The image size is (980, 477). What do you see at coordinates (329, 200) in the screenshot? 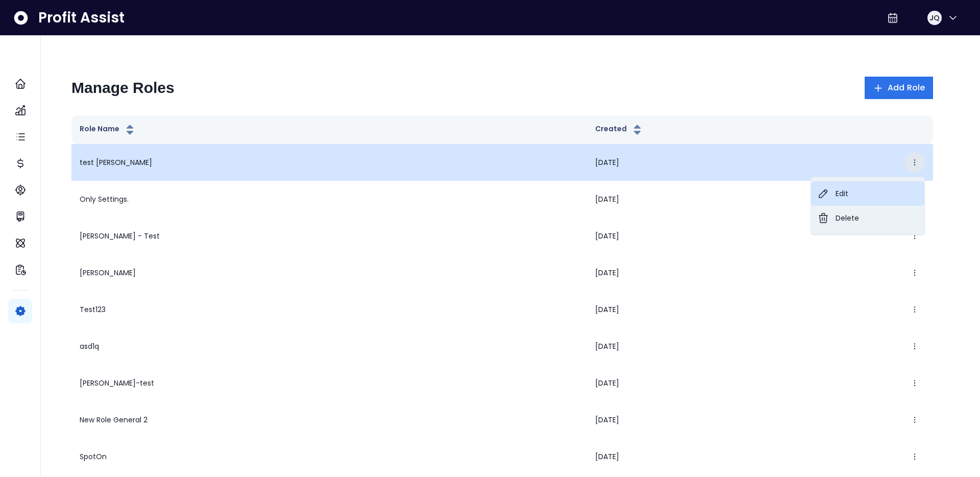
I see `td: Only Settings.` at bounding box center [329, 200].